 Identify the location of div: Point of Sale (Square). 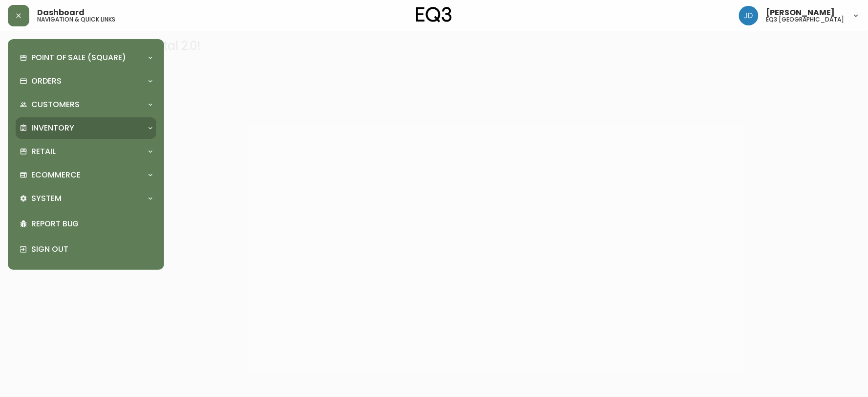
(86, 57).